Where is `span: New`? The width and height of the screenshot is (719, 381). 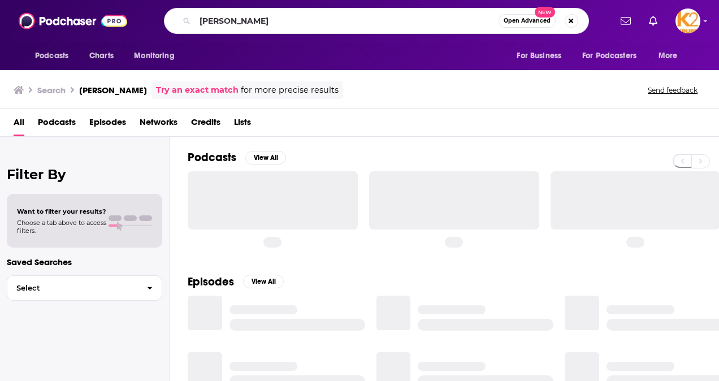
span: New is located at coordinates (545, 12).